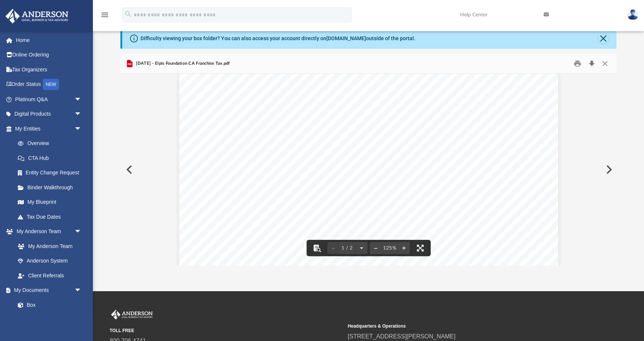  Describe the element at coordinates (129, 170) in the screenshot. I see `button: Previous File` at that location.